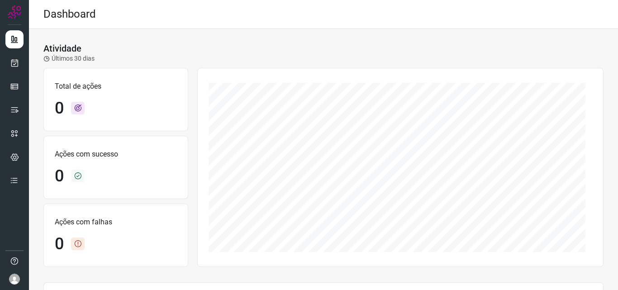  What do you see at coordinates (14, 12) in the screenshot?
I see `img: Logo` at bounding box center [14, 12].